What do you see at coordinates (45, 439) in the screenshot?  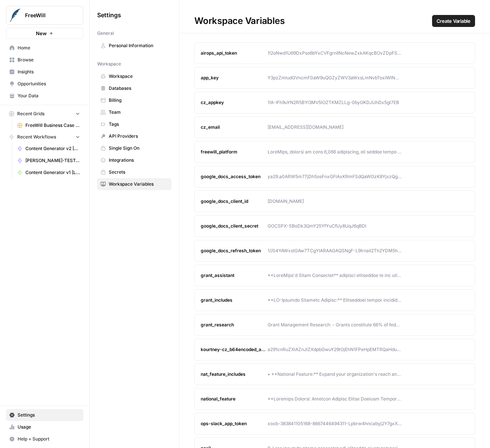 I see `button: Help + Support` at bounding box center [45, 439].